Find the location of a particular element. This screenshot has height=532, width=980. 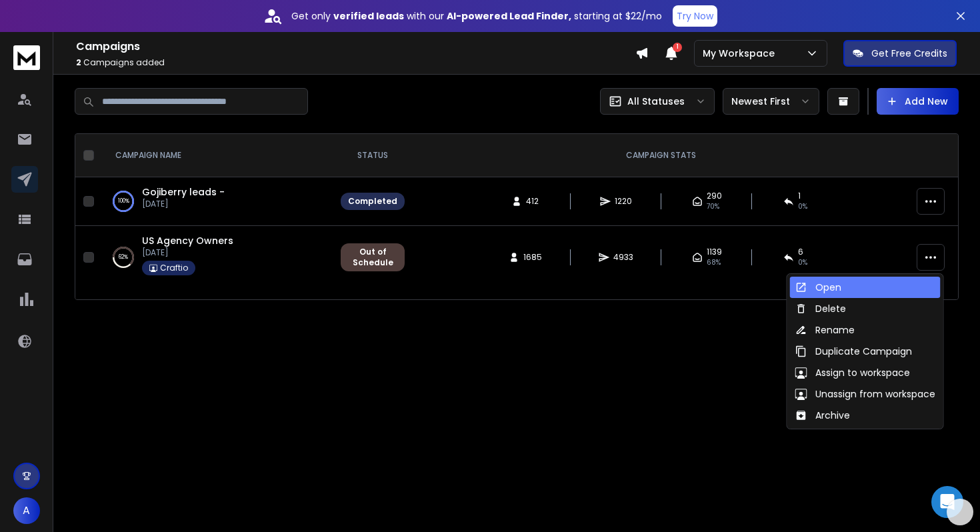

th: STATUS is located at coordinates (372, 156).